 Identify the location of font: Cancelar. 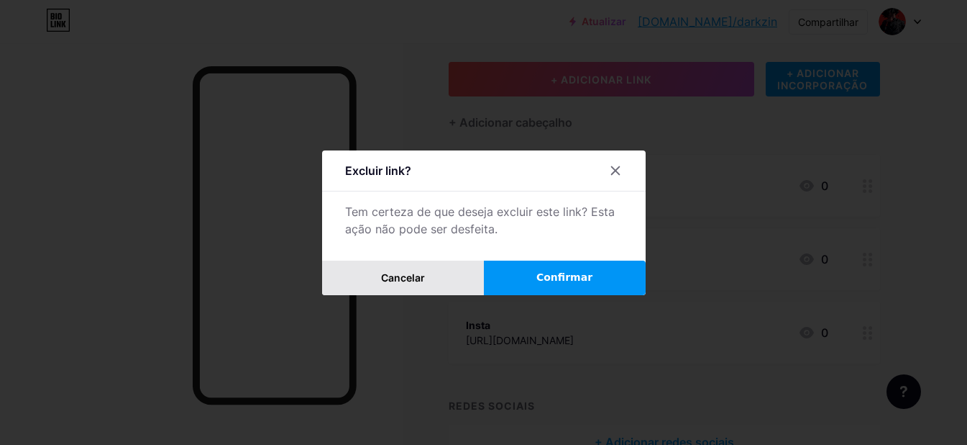
(403, 277).